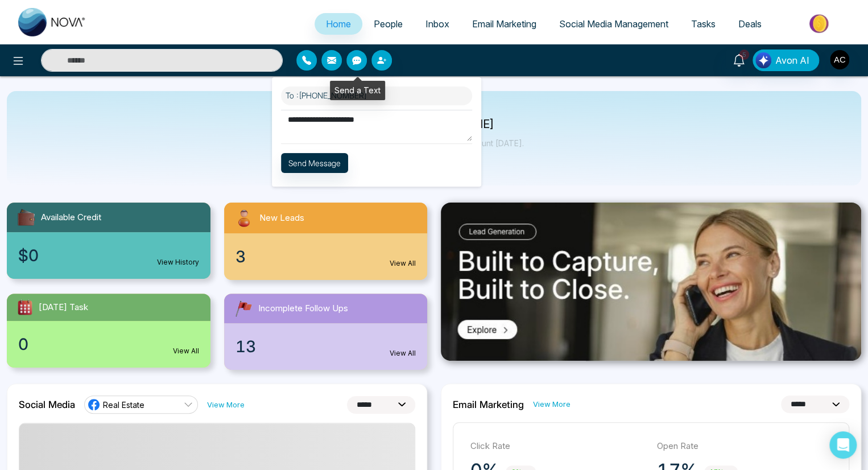 This screenshot has height=470, width=868. What do you see at coordinates (25, 307) in the screenshot?
I see `img: todayTask.svg` at bounding box center [25, 307].